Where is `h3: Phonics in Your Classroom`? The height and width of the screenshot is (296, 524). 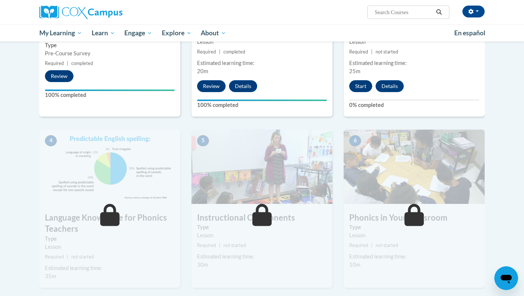
h3: Phonics in Your Classroom is located at coordinates (414, 217).